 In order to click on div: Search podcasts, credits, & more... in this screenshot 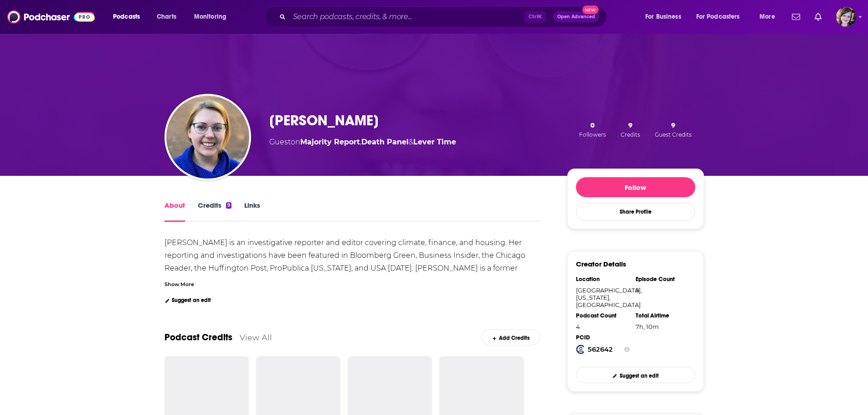, I will do `click(444, 16)`.